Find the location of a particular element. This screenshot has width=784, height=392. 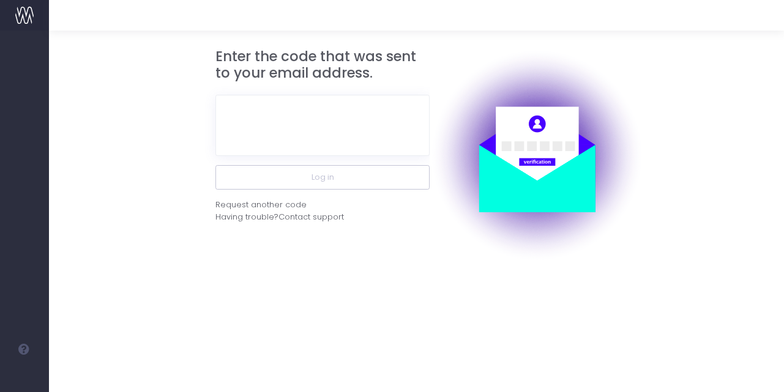

span: Contact support is located at coordinates (311, 217).